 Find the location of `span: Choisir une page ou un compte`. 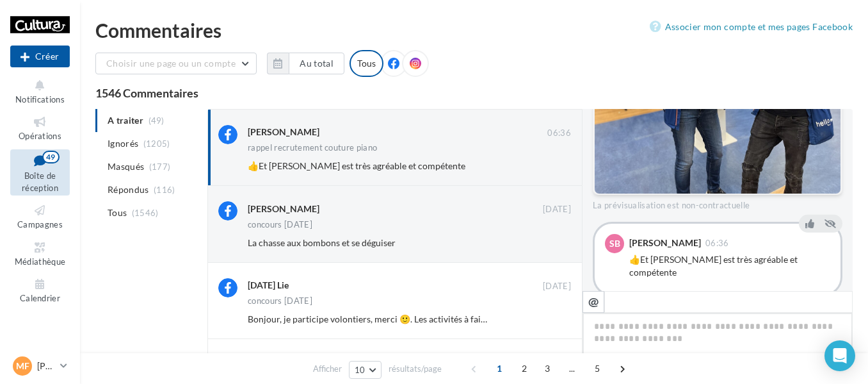

span: Choisir une page ou un compte is located at coordinates (171, 62).